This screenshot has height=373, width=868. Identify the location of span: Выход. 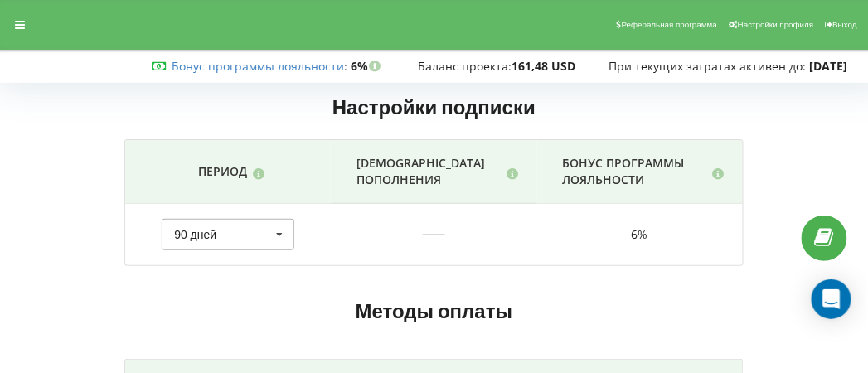
(845, 24).